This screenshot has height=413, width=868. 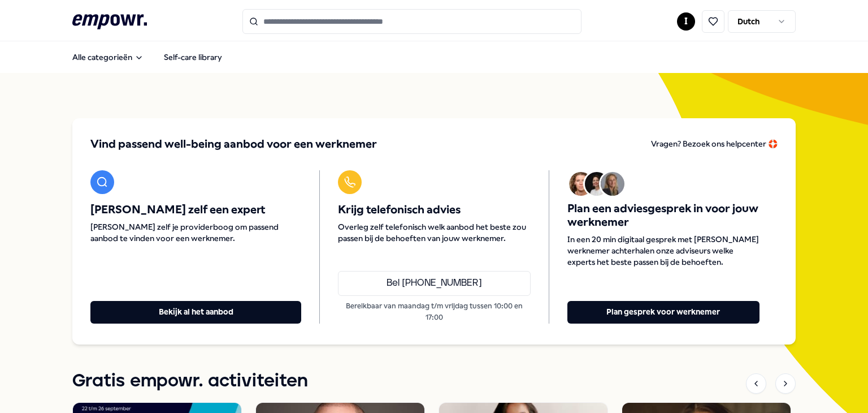 I want to click on span: Krijg telefonisch advies, so click(x=434, y=210).